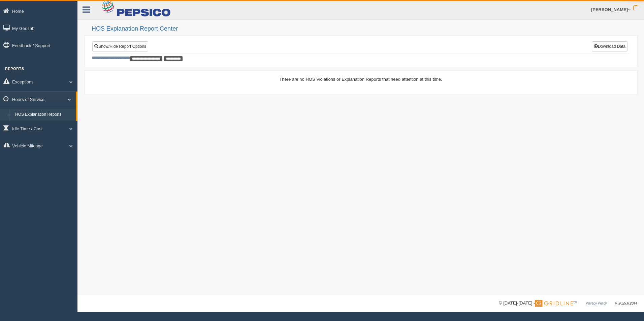  Describe the element at coordinates (44, 115) in the screenshot. I see `a: HOS Explanation Reports` at that location.